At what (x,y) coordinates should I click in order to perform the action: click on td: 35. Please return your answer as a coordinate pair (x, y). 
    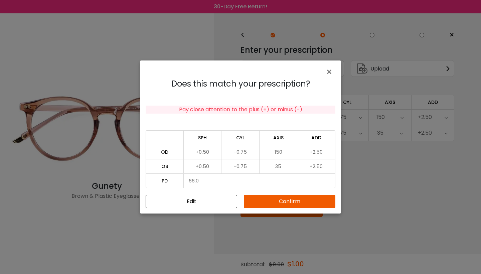
    Looking at the image, I should click on (279, 166).